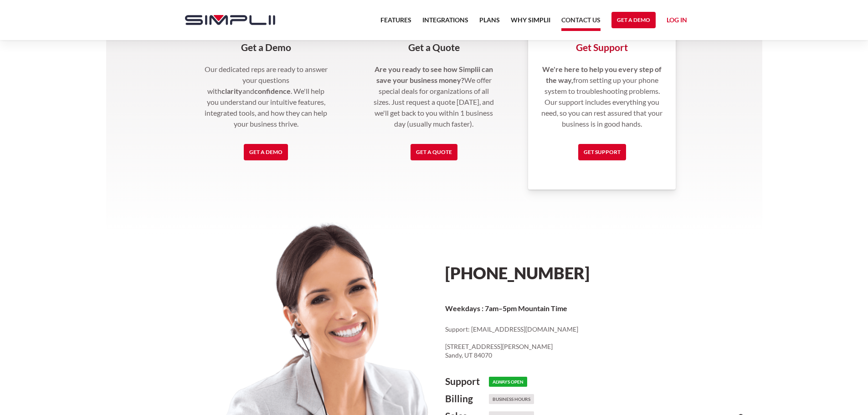  What do you see at coordinates (267, 48) in the screenshot?
I see `h4: Get a Demo` at bounding box center [267, 48].